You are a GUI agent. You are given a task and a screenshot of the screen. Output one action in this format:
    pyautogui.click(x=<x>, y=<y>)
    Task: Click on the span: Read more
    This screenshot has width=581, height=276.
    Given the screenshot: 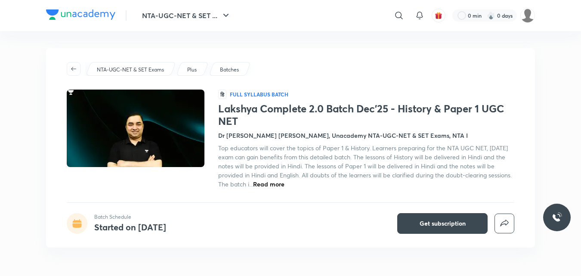 What is the action you would take?
    pyautogui.click(x=269, y=184)
    